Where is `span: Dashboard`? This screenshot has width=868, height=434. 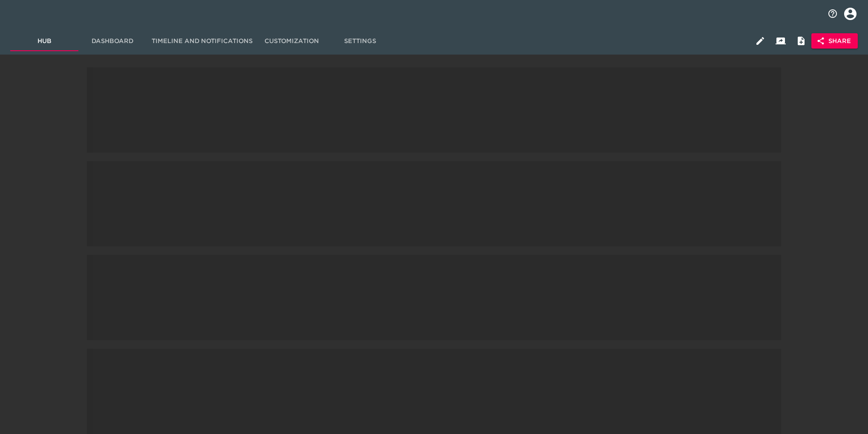 span: Dashboard is located at coordinates (112, 41).